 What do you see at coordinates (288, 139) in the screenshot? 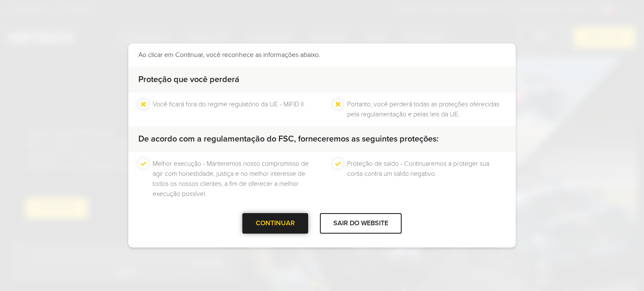
I see `strong: De acordo com a regulamentação do FSC, forneceremos as seguintes proteções:` at bounding box center [288, 139].